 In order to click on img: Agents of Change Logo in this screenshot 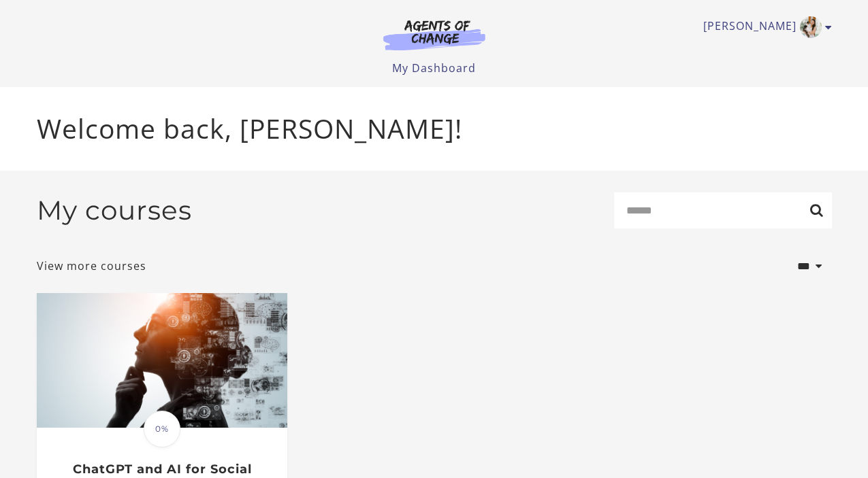, I will do `click(434, 35)`.